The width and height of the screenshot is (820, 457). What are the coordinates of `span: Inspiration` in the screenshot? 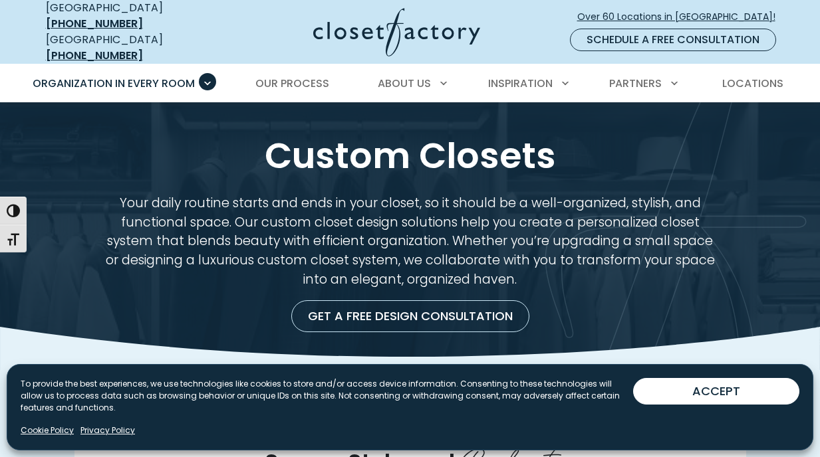 It's located at (520, 83).